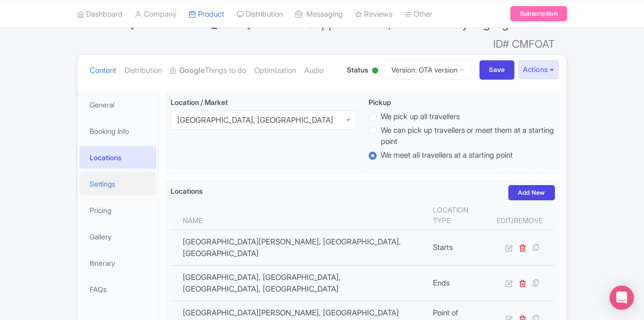 This screenshot has height=320, width=644. What do you see at coordinates (459, 215) in the screenshot?
I see `th: Location type` at bounding box center [459, 215].